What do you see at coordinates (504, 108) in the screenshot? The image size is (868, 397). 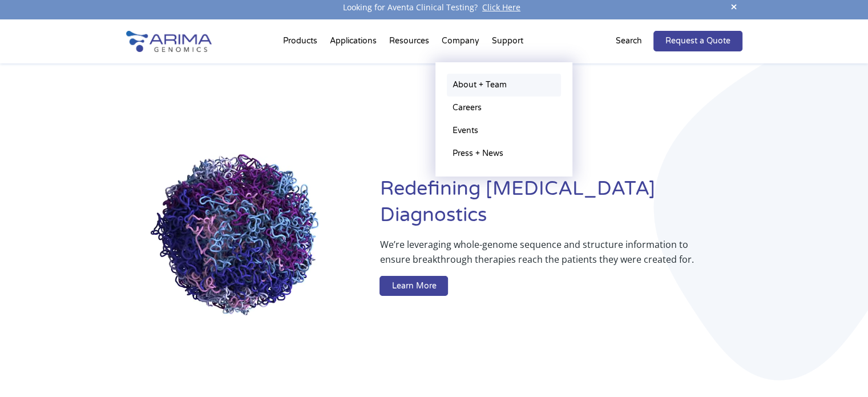 I see `a: Careers` at bounding box center [504, 108].